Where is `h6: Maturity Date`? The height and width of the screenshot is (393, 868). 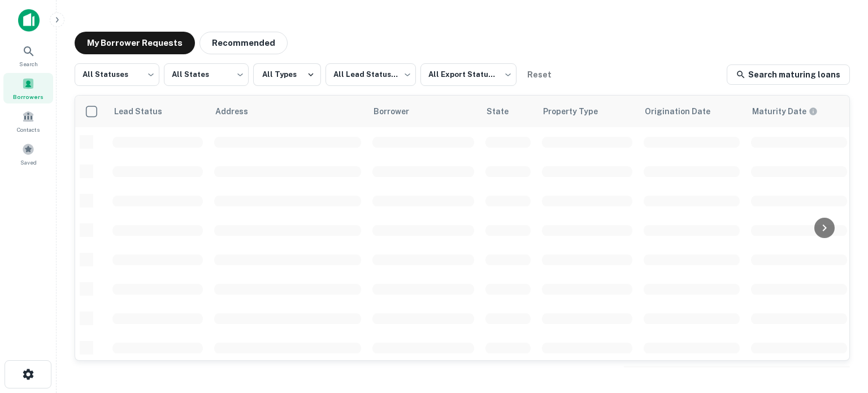 h6: Maturity Date is located at coordinates (779, 111).